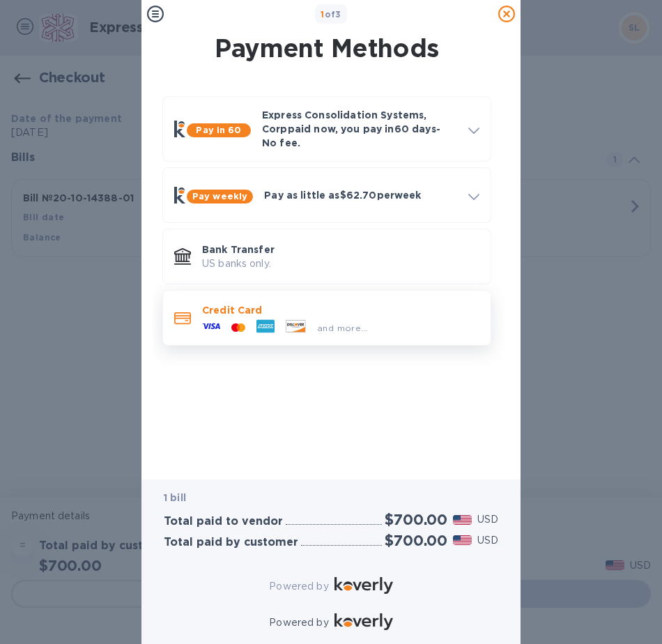 The image size is (662, 644). What do you see at coordinates (175, 498) in the screenshot?
I see `b: 1 bill` at bounding box center [175, 498].